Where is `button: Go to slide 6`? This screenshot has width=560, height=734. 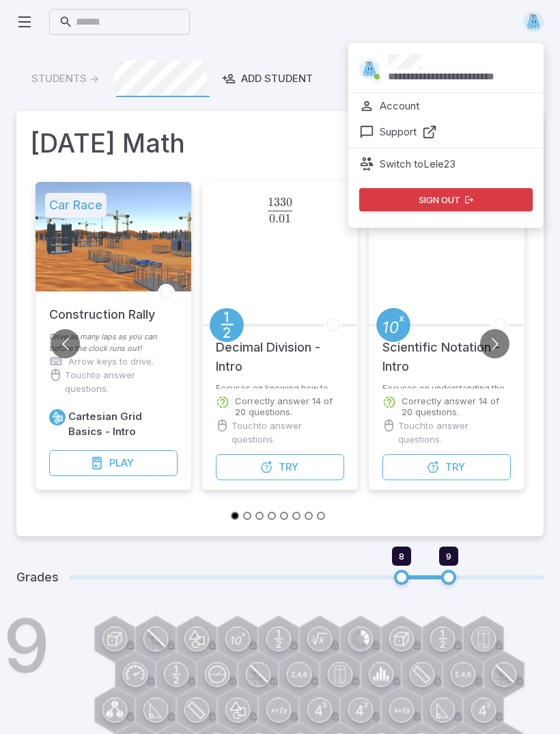 button: Go to slide 6 is located at coordinates (297, 516).